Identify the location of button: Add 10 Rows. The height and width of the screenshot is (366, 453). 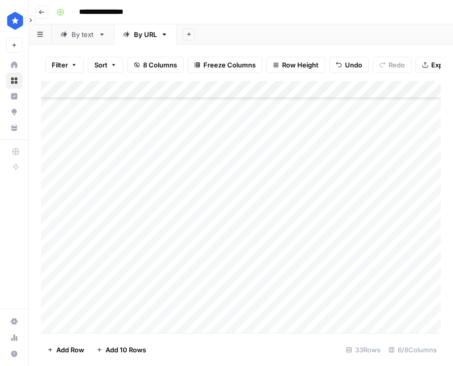
(121, 350).